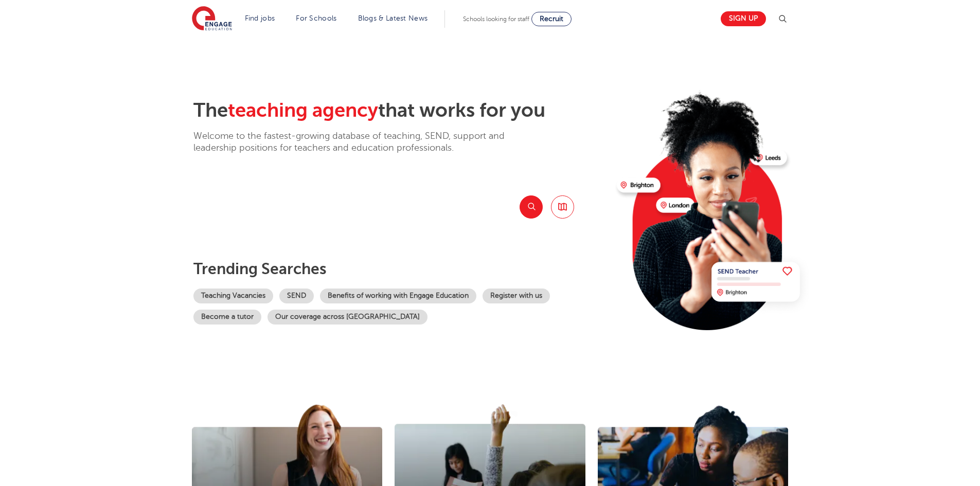 This screenshot has width=980, height=486. I want to click on h2: The that works for you, so click(401, 110).